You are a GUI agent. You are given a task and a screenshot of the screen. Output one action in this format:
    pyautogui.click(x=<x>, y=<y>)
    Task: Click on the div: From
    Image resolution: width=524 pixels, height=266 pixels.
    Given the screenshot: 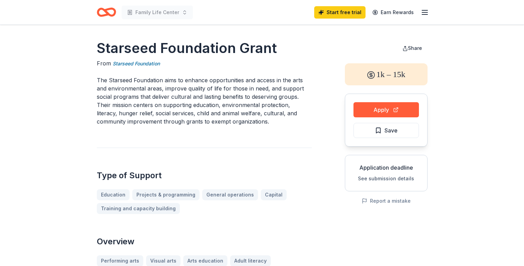 What is the action you would take?
    pyautogui.click(x=204, y=63)
    